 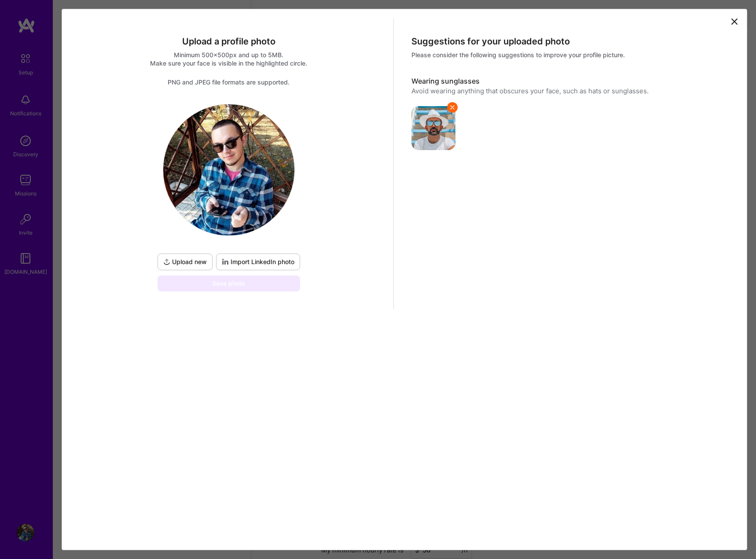 What do you see at coordinates (258, 262) in the screenshot?
I see `div: To import a profile photo add your LinkedIn URL to your profile.` at bounding box center [258, 262].